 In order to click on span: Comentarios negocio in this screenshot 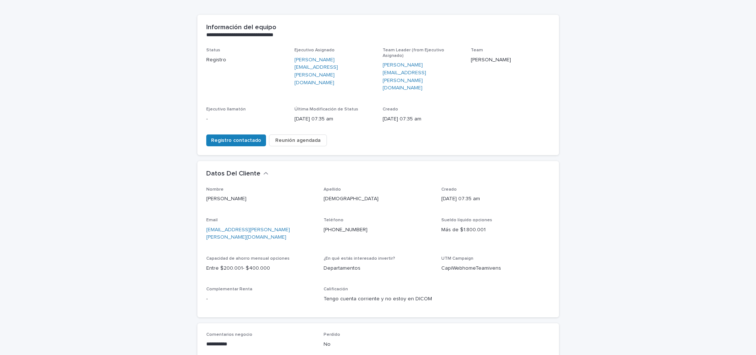, I will do `click(229, 334)`.